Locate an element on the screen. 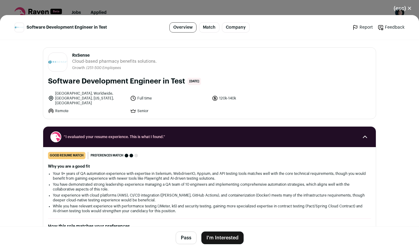  h2: How this role matches your preferences is located at coordinates (209, 227).